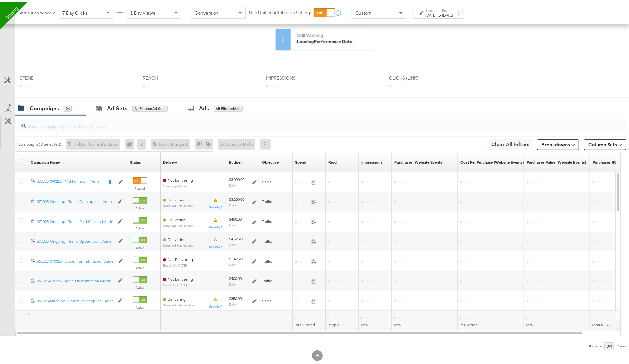 The width and height of the screenshot is (629, 364). I want to click on div: $450.00, so click(235, 218).